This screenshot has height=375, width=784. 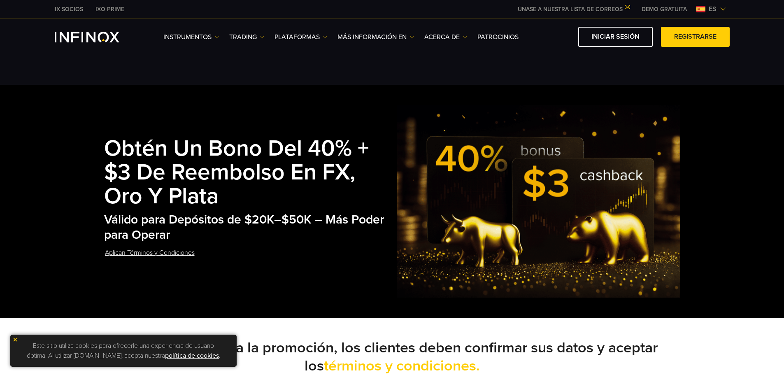 I want to click on a: Registrarse, so click(x=695, y=37).